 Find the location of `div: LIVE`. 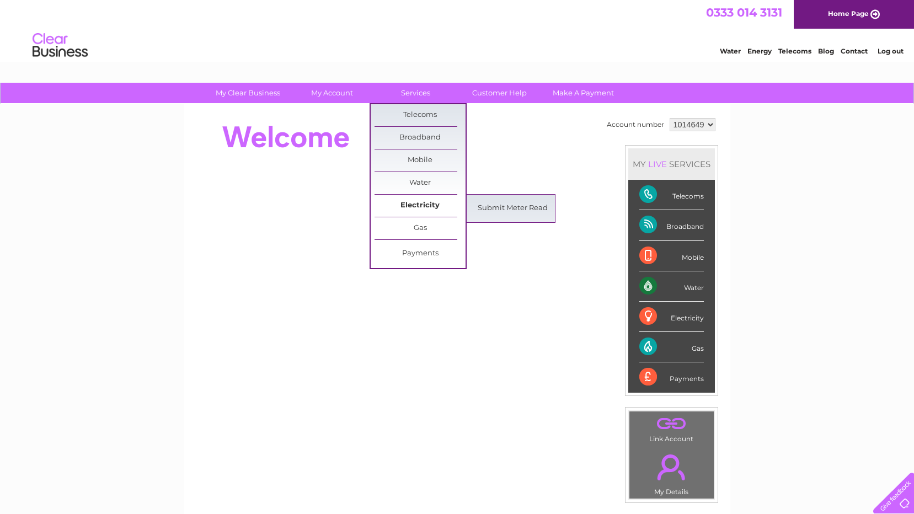

div: LIVE is located at coordinates (658, 164).